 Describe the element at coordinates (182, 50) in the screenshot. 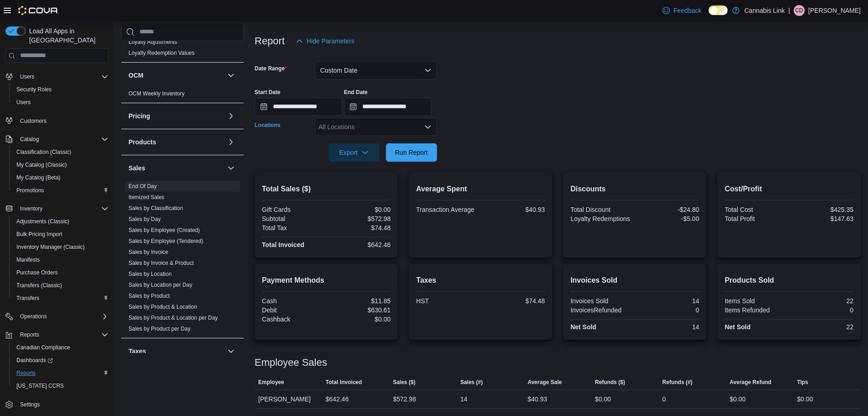

I see `div: Loyalty` at that location.